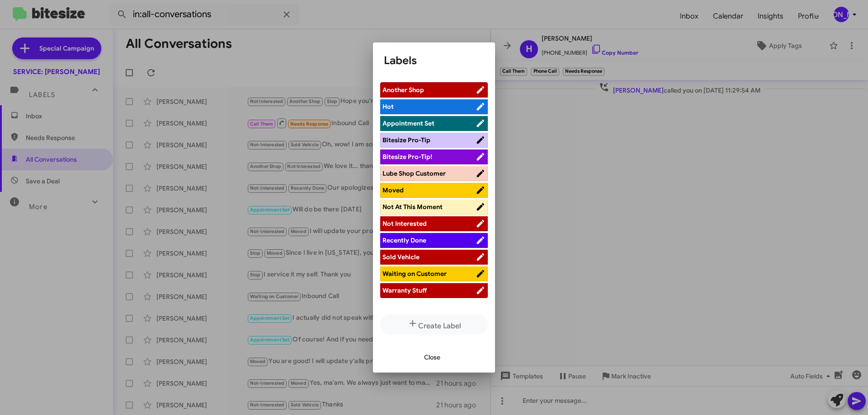 The width and height of the screenshot is (868, 415). What do you see at coordinates (388, 107) in the screenshot?
I see `span: Hot` at bounding box center [388, 107].